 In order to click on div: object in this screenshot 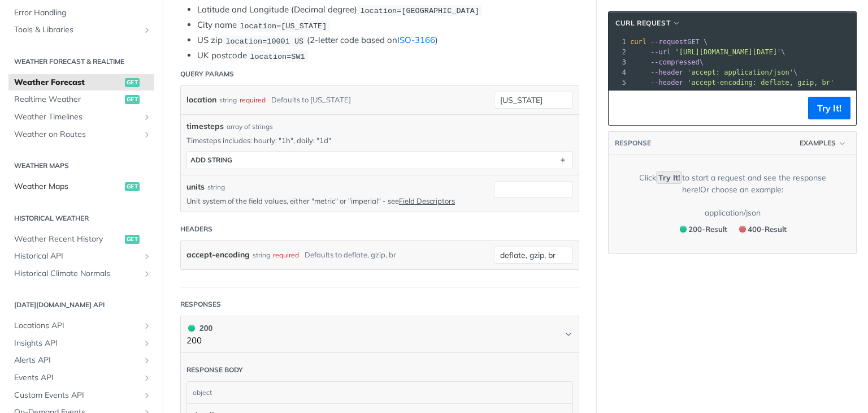, I will do `click(378, 393)`.